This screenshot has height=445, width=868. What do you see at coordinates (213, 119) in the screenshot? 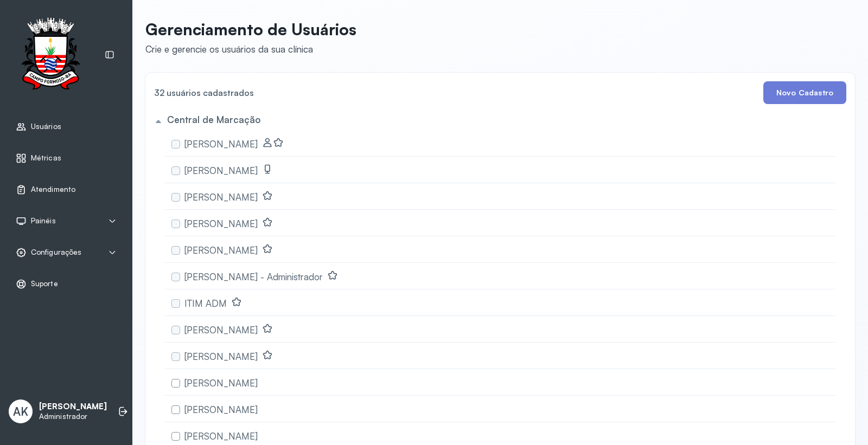
I see `h5: Central de Marcação` at bounding box center [213, 119].